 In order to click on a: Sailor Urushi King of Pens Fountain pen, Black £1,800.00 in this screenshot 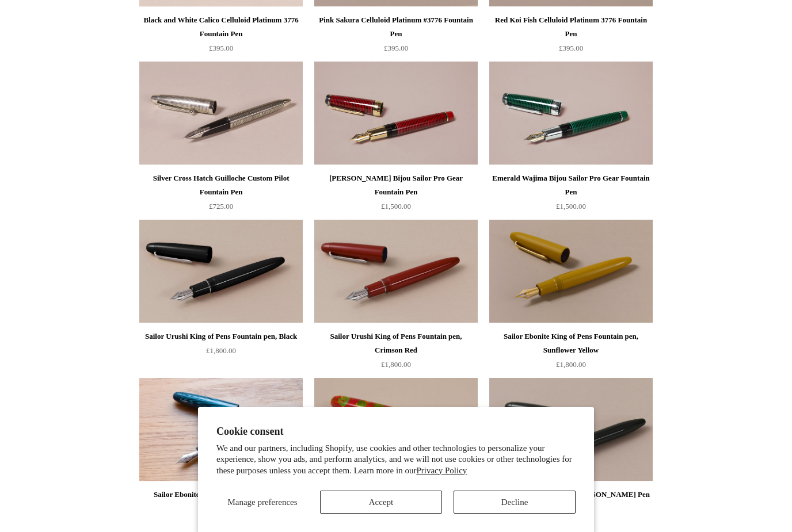, I will do `click(221, 353)`.